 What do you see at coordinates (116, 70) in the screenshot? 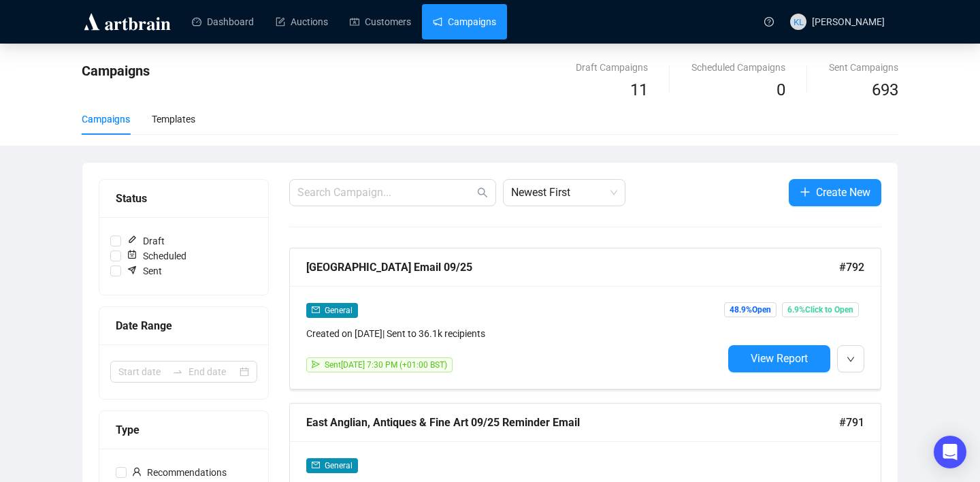
I see `span: Campaigns` at bounding box center [116, 70].